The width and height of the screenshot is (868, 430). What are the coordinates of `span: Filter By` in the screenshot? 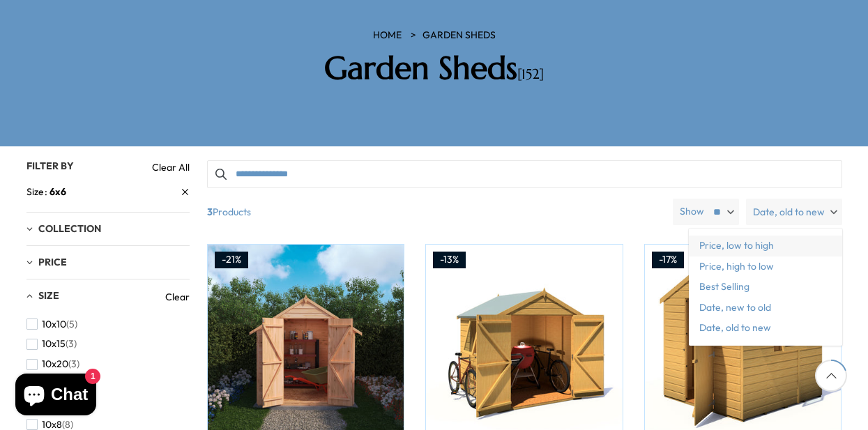 It's located at (50, 166).